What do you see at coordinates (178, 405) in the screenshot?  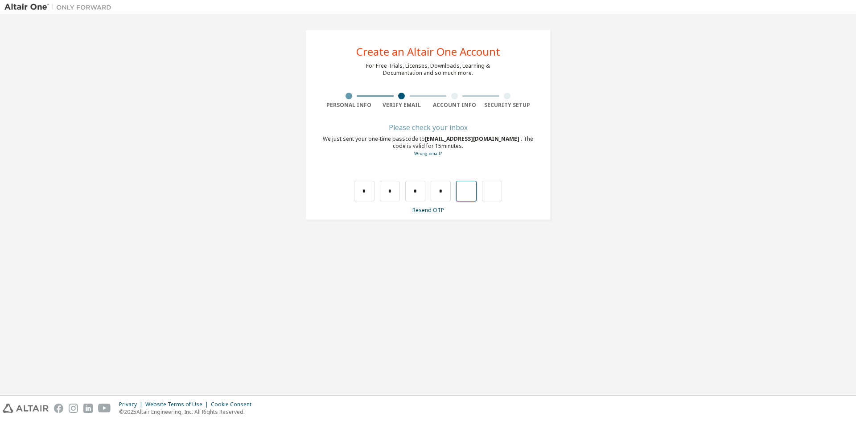 I see `div: Website Terms of Use` at bounding box center [178, 405].